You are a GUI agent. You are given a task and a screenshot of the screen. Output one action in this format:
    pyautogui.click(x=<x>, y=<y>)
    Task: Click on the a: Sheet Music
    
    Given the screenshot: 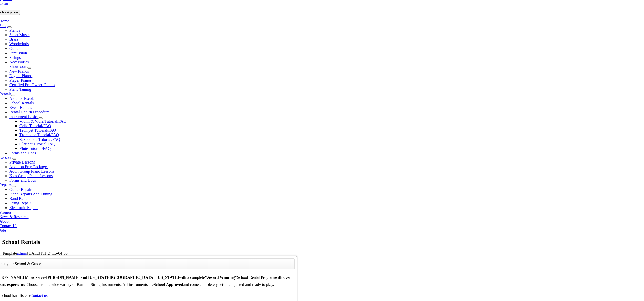 What is the action you would take?
    pyautogui.click(x=20, y=35)
    